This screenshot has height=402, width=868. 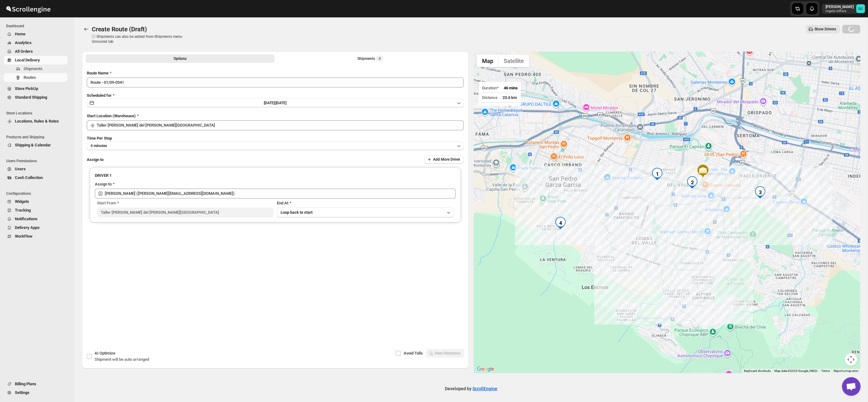 What do you see at coordinates (36, 236) in the screenshot?
I see `button: WorkFlow` at bounding box center [36, 236].